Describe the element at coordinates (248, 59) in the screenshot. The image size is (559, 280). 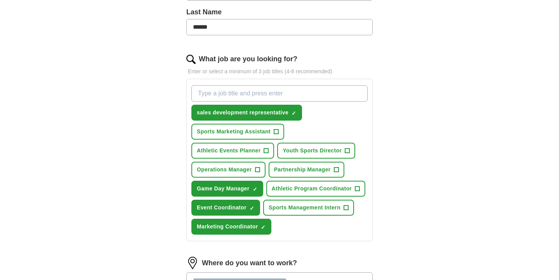
I see `label: What job are you looking for?` at that location.